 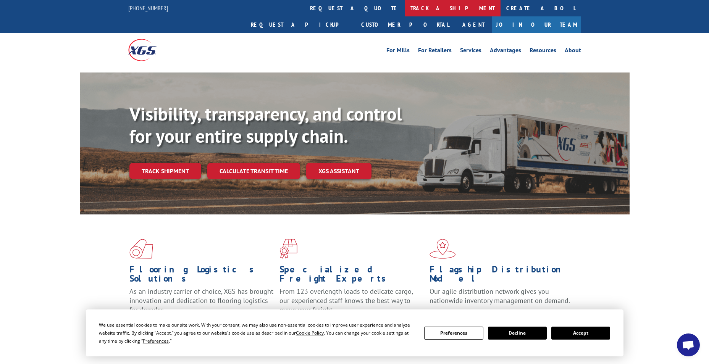 What do you see at coordinates (502, 276) in the screenshot?
I see `h1: Flagship Distribution Model` at bounding box center [502, 276].